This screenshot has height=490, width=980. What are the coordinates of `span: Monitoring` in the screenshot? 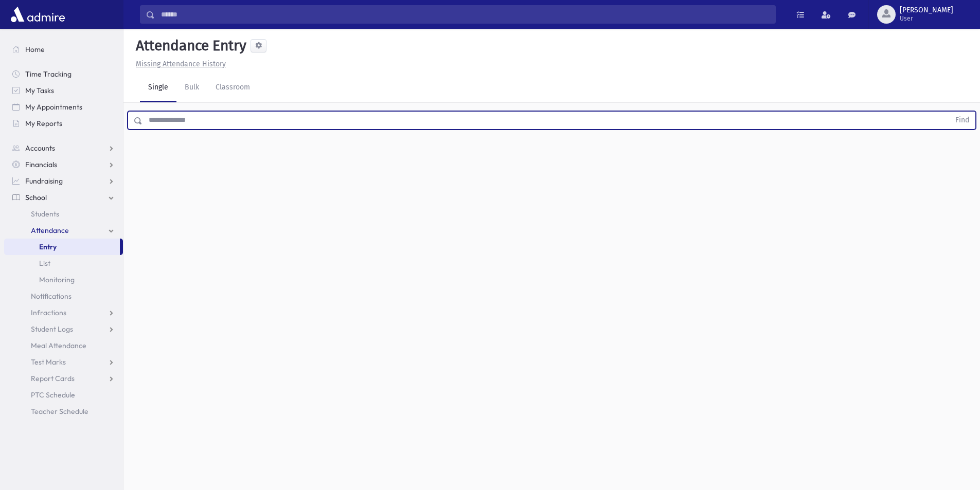 It's located at (57, 280).